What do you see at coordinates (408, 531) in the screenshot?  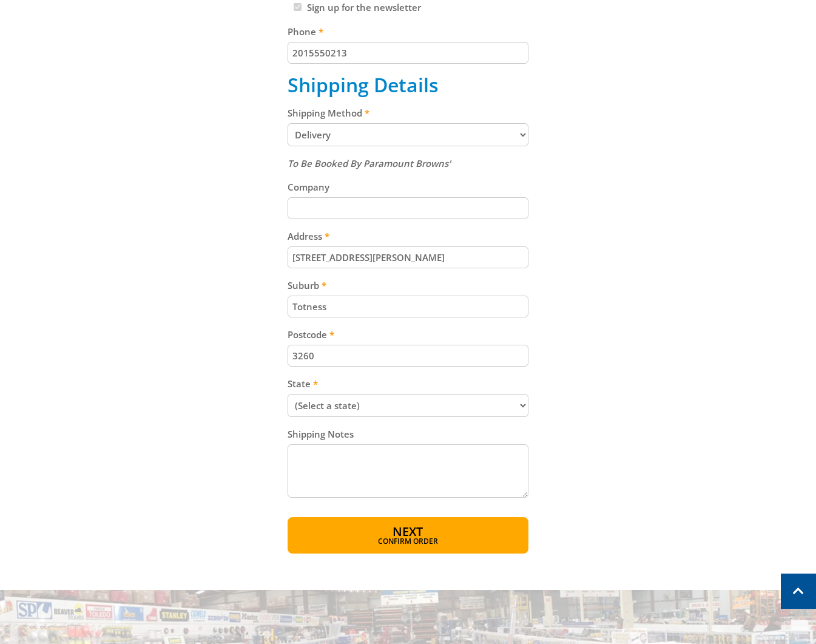 I see `span: Next` at bounding box center [408, 531].